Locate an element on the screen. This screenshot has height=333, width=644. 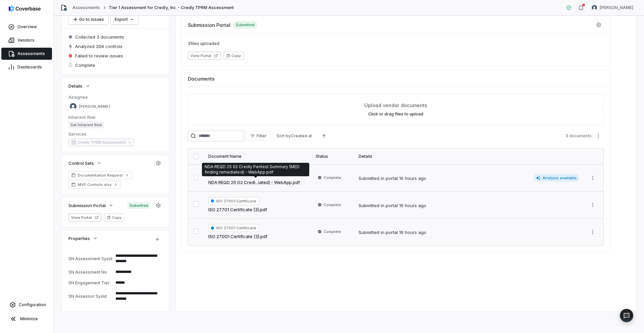
div: SN Assessment SysId is located at coordinates (91, 258).